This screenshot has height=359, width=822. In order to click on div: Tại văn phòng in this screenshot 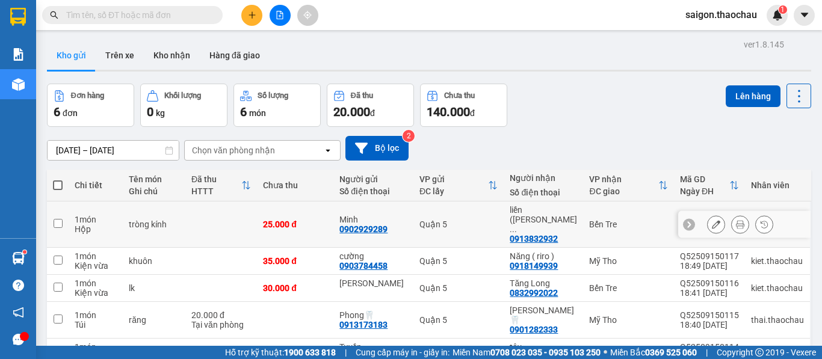, I will do `click(221, 325)`.